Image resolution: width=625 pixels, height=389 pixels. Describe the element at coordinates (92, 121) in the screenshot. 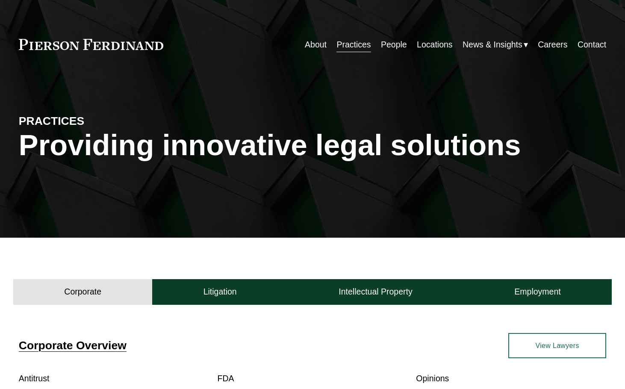

I see `h4: PRACTICES` at that location.